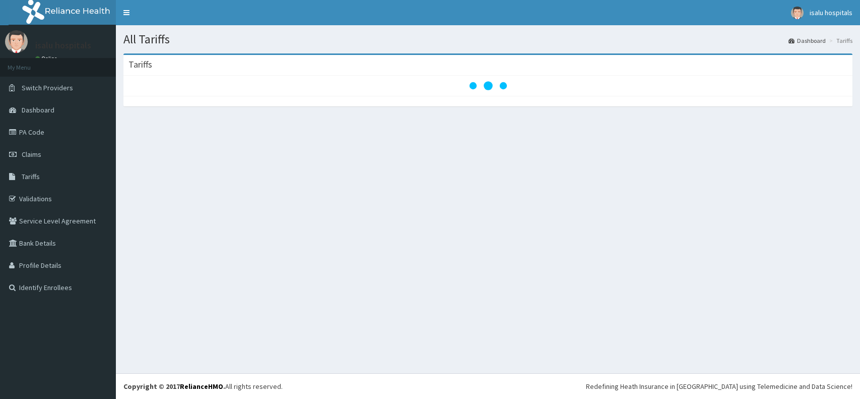  What do you see at coordinates (488, 86) in the screenshot?
I see `svg: audio-loading` at bounding box center [488, 86].